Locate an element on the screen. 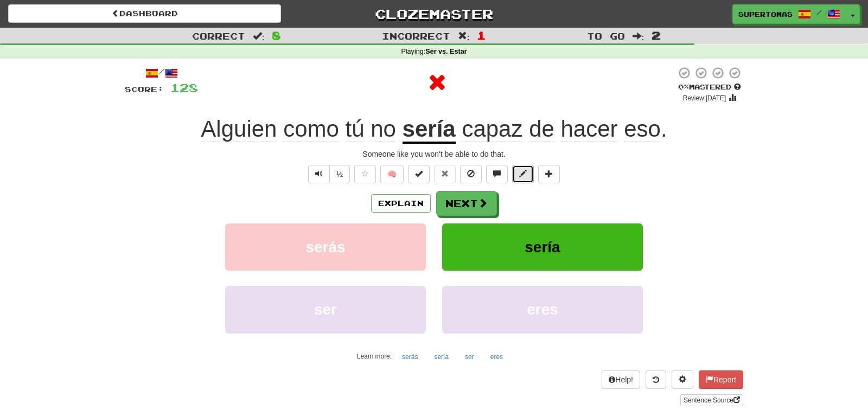  span: de is located at coordinates (541, 129).